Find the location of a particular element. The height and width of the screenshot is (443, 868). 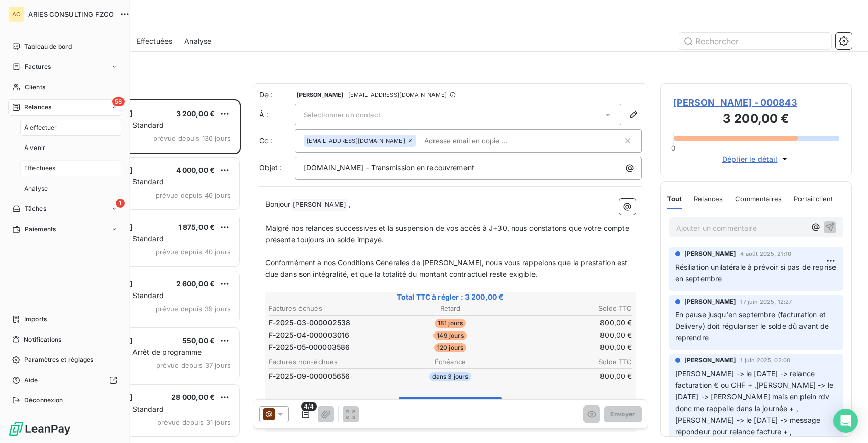

span: Portail client is located at coordinates (813, 198).